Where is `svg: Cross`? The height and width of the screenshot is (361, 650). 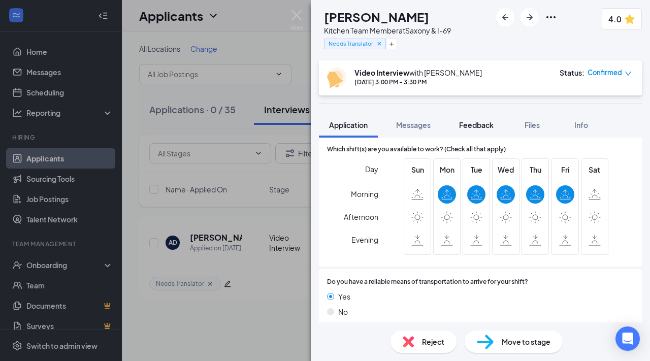 svg: Cross is located at coordinates (380, 44).